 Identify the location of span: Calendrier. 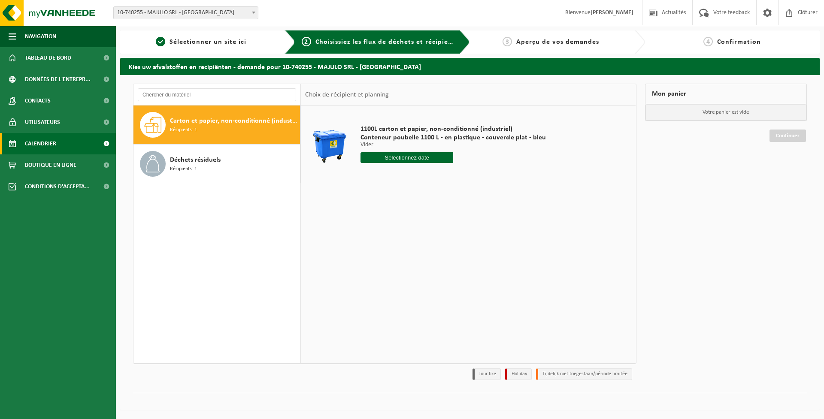
(40, 144).